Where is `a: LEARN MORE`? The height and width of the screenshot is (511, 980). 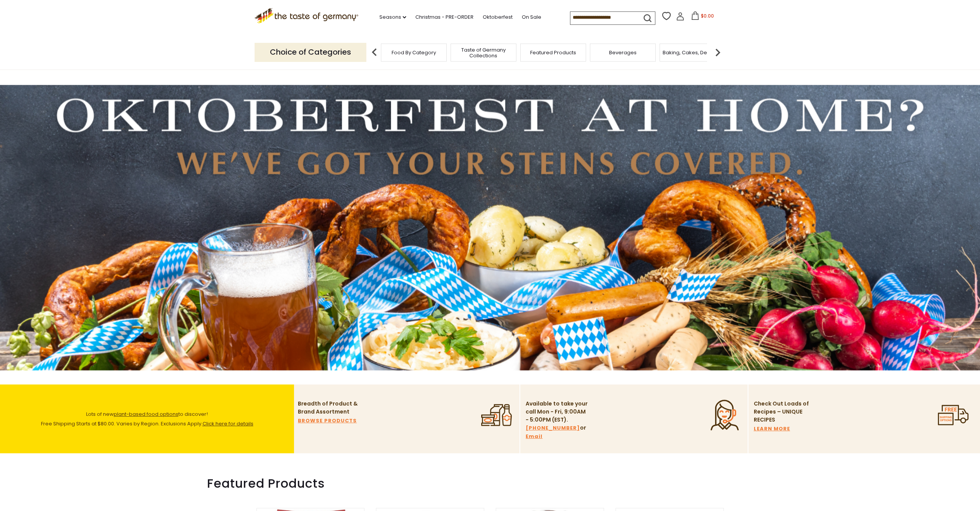
a: LEARN MORE is located at coordinates (772, 429).